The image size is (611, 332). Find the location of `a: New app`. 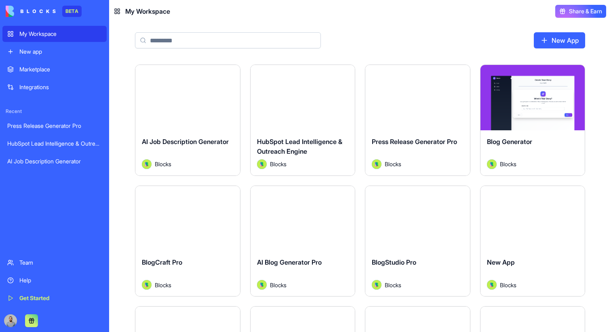

a: New app is located at coordinates (55, 52).